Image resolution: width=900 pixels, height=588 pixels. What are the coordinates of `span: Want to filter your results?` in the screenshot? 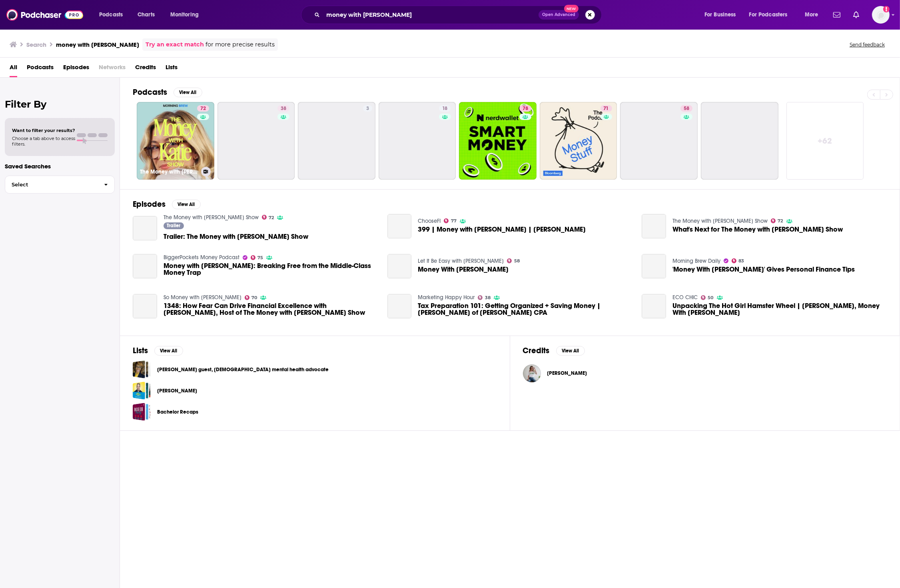 It's located at (44, 131).